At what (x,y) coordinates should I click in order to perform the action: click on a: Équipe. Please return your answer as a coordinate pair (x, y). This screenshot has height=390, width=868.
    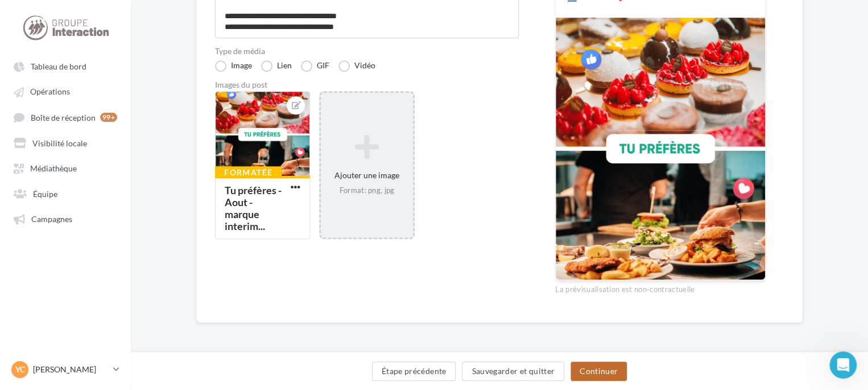
    Looking at the image, I should click on (65, 193).